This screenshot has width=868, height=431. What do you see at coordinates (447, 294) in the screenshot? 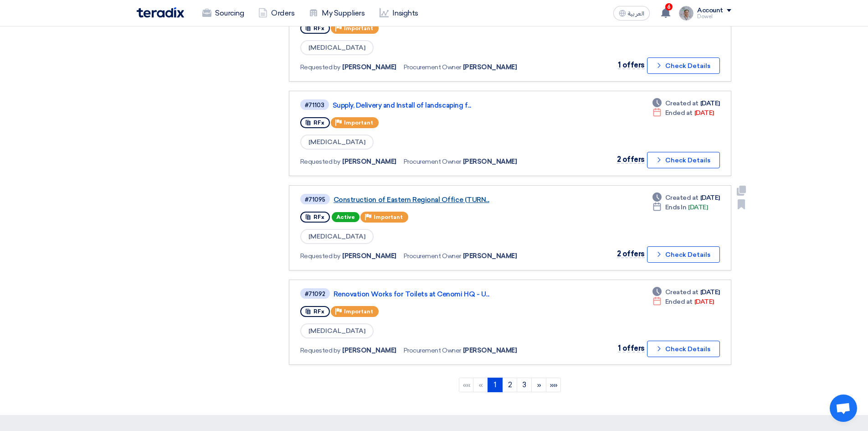
I see `a: Renovation Works for Toilets at Cenomi HQ - U...` at bounding box center [447, 294].